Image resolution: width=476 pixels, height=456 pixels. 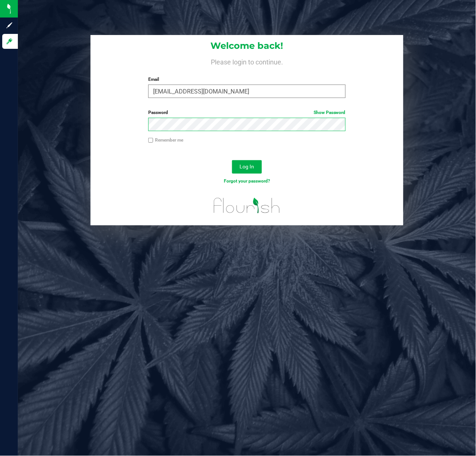 What do you see at coordinates (247, 167) in the screenshot?
I see `button: Log In` at bounding box center [247, 167].